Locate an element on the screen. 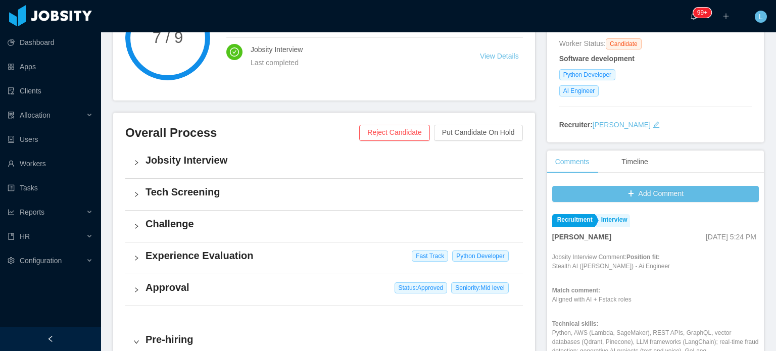 Image resolution: width=776 pixels, height=351 pixels. button: Put Candidate On Hold is located at coordinates (478, 133).